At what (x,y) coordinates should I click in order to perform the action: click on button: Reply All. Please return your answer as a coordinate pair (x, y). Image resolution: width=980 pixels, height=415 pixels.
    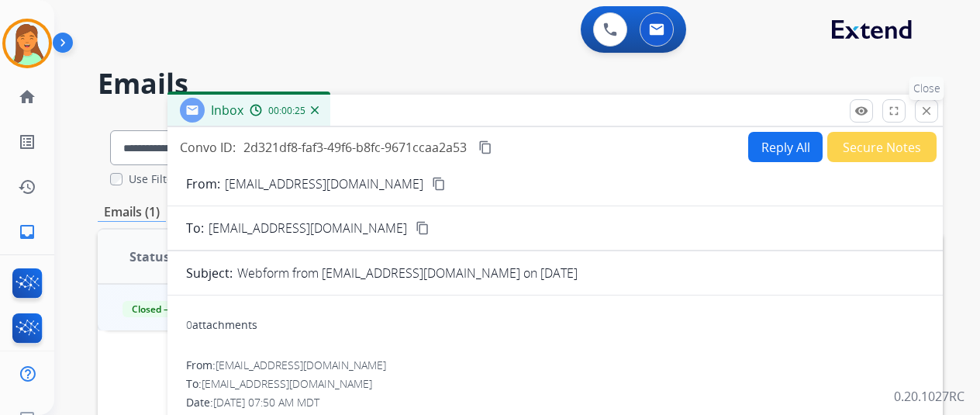
    Looking at the image, I should click on (785, 147).